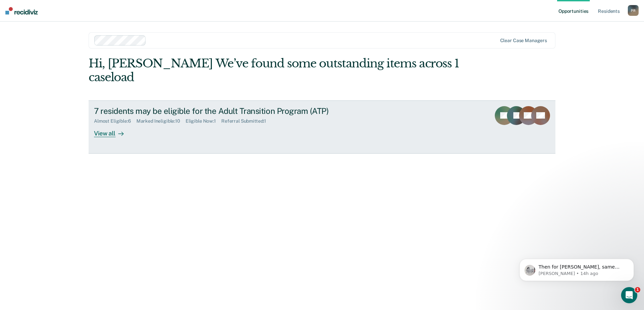  What do you see at coordinates (161, 121) in the screenshot?
I see `div: Marked Ineligible : 10` at bounding box center [161, 121].